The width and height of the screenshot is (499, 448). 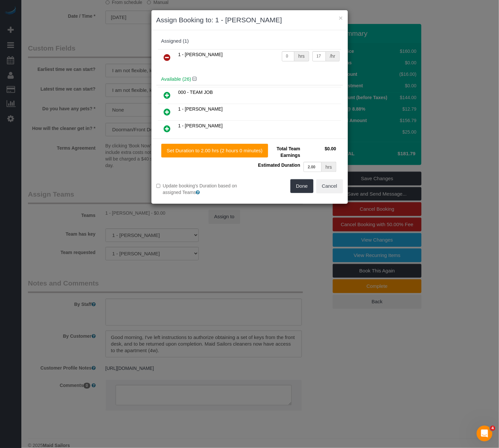 What do you see at coordinates (196, 92) in the screenshot?
I see `span: 000 - TEAM JOB` at bounding box center [196, 92].